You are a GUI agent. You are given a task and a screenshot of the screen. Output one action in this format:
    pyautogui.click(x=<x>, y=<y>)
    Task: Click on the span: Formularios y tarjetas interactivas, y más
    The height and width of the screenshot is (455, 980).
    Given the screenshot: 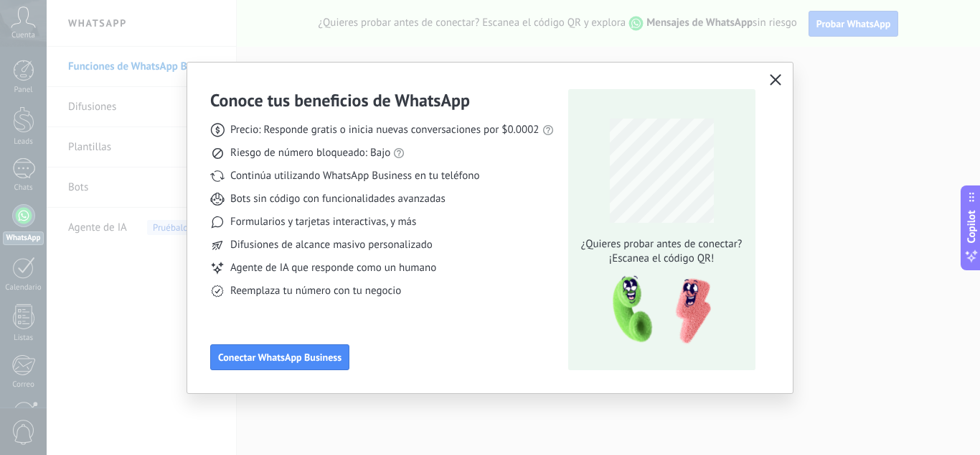 What is the action you would take?
    pyautogui.click(x=323, y=222)
    